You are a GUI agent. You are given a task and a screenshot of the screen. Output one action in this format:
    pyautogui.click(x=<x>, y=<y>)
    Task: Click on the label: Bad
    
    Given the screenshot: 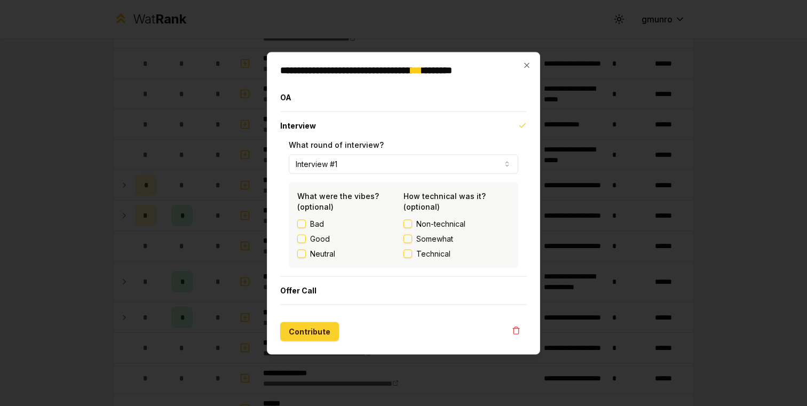 What is the action you would take?
    pyautogui.click(x=317, y=224)
    